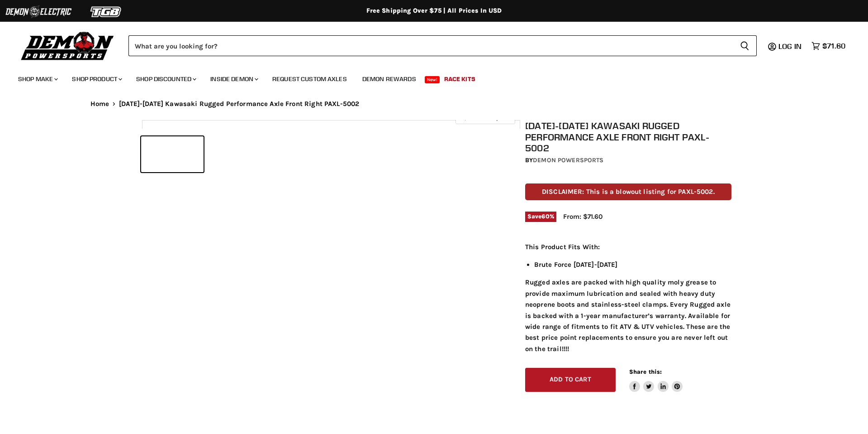 Image resolution: width=868 pixels, height=434 pixels. What do you see at coordinates (309, 79) in the screenshot?
I see `a: Request Custom Axles` at bounding box center [309, 79].